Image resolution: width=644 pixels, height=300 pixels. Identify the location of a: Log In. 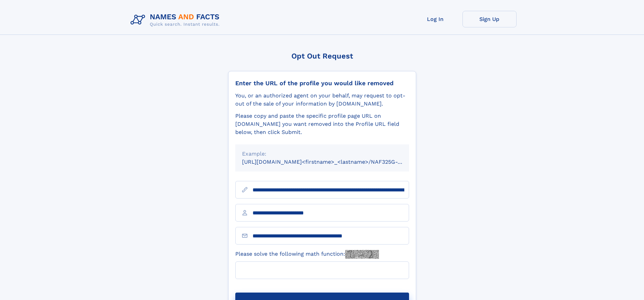
(435, 19).